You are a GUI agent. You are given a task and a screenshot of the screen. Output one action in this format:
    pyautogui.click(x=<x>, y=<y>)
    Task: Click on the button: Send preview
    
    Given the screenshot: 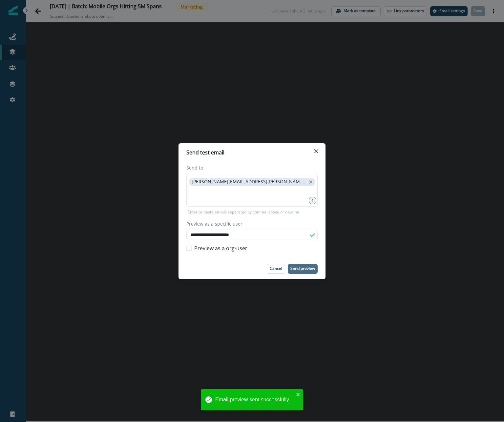 What is the action you would take?
    pyautogui.click(x=302, y=269)
    